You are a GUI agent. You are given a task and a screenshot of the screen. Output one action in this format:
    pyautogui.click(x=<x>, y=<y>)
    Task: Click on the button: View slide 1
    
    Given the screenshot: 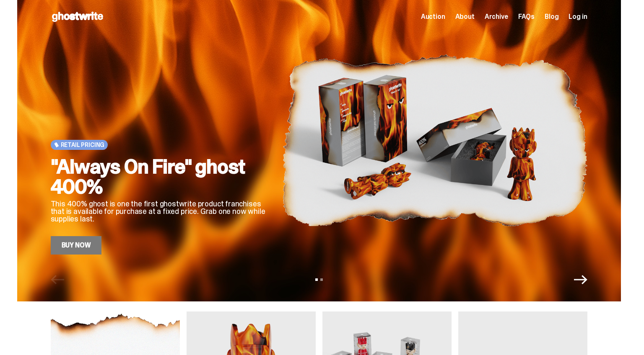 What is the action you would take?
    pyautogui.click(x=317, y=280)
    